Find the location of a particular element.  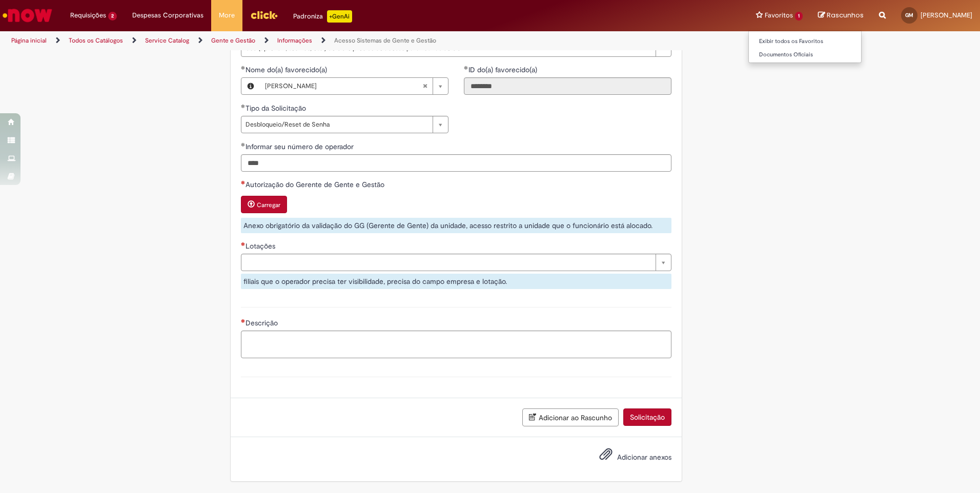

button: Solicitação is located at coordinates (647, 417).